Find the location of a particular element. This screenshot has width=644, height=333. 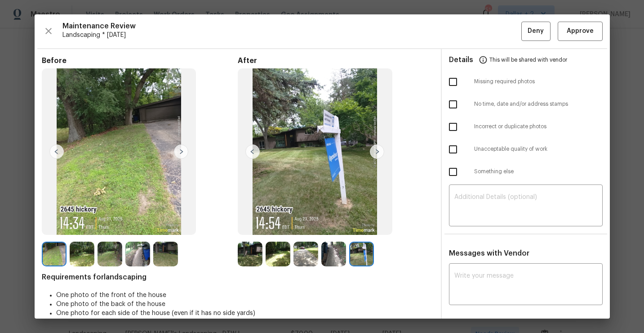

span: Approve is located at coordinates (580, 31).